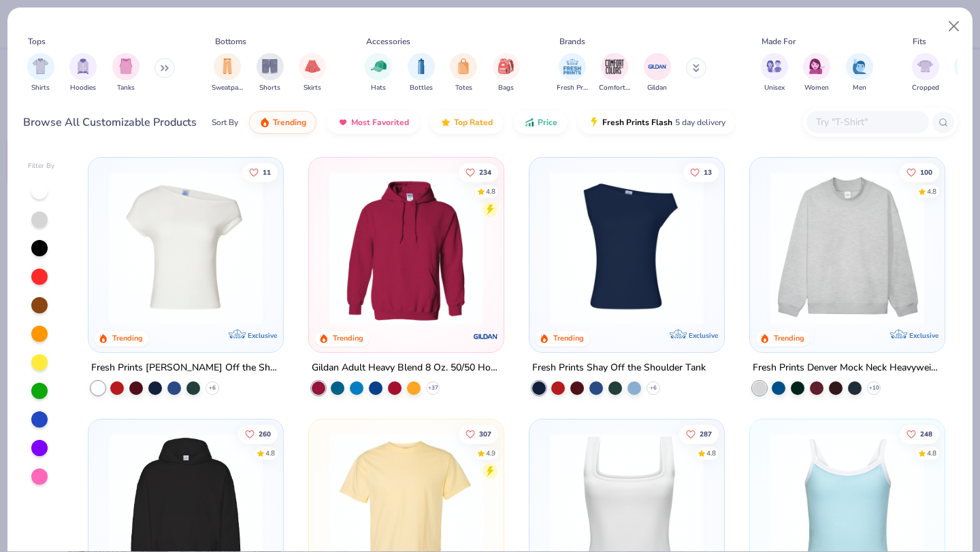 The height and width of the screenshot is (552, 980). I want to click on img: af1e0f41-62ea-4e8f-9b2b-c8bb59fc549d, so click(793, 248).